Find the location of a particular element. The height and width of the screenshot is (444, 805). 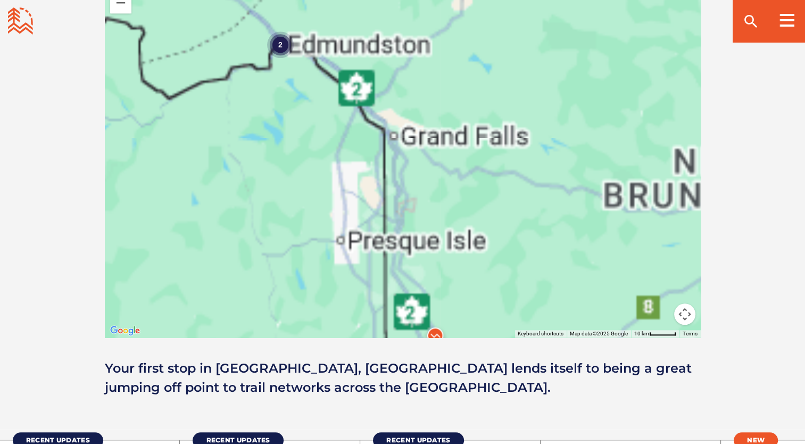

ion-icon: search is located at coordinates (751, 21).